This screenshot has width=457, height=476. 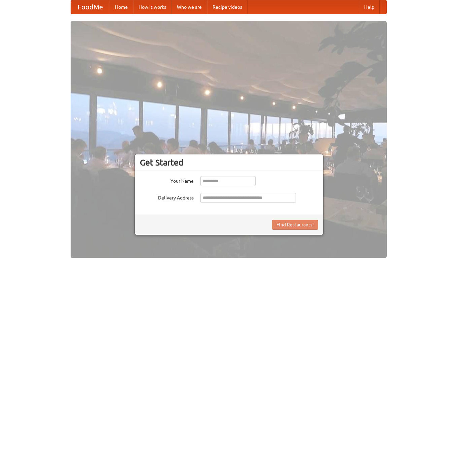 I want to click on button: Find Restaurants!, so click(x=295, y=225).